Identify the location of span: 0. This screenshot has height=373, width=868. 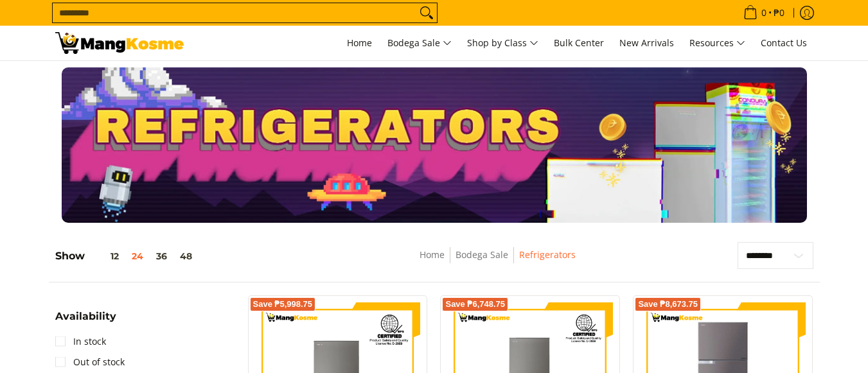
(764, 13).